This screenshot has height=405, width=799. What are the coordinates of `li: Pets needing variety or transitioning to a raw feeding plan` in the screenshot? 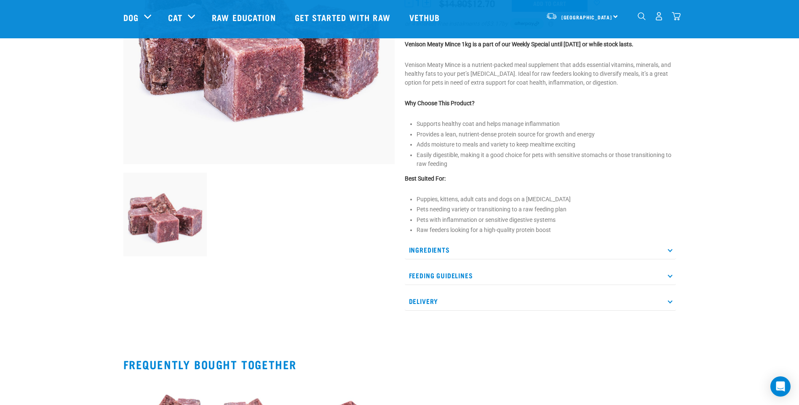 It's located at (546, 209).